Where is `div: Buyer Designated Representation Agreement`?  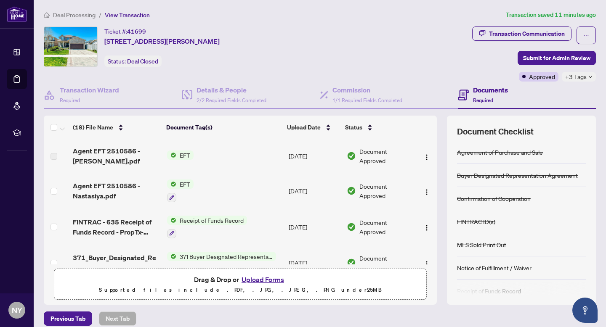
div: Buyer Designated Representation Agreement is located at coordinates (517, 175).